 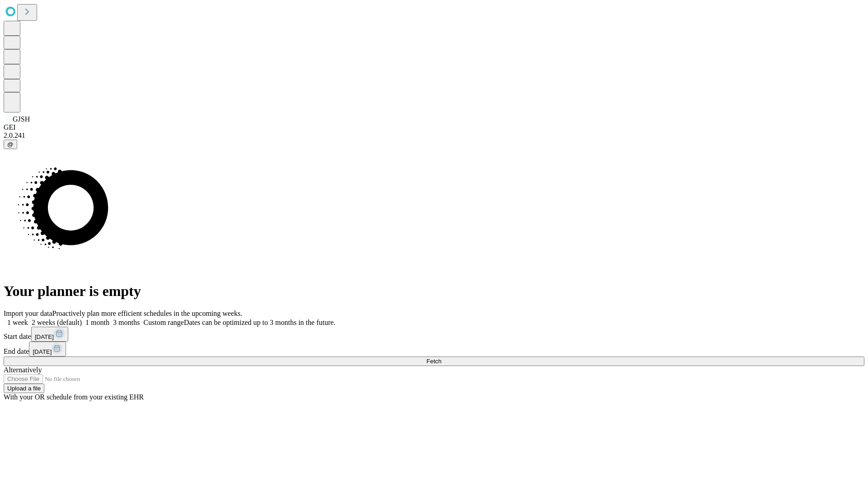 What do you see at coordinates (24, 388) in the screenshot?
I see `button: Upload a file` at bounding box center [24, 388].